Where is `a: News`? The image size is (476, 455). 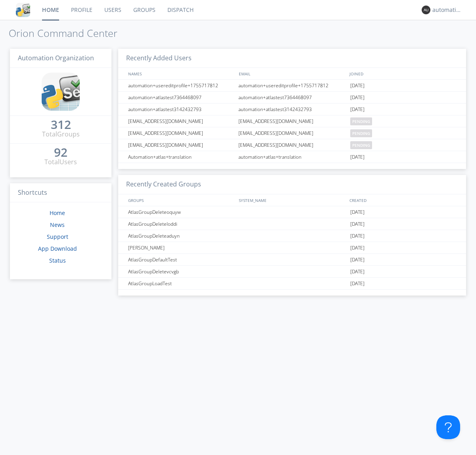 a: News is located at coordinates (57, 224).